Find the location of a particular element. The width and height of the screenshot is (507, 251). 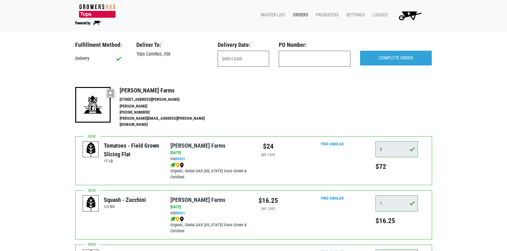

span: 6 is located at coordinates (408, 13).